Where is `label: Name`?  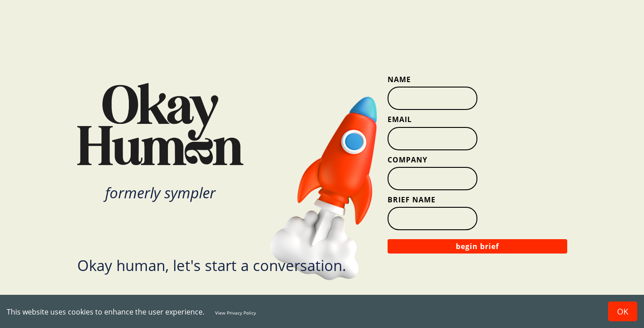
label: Name is located at coordinates (477, 79).